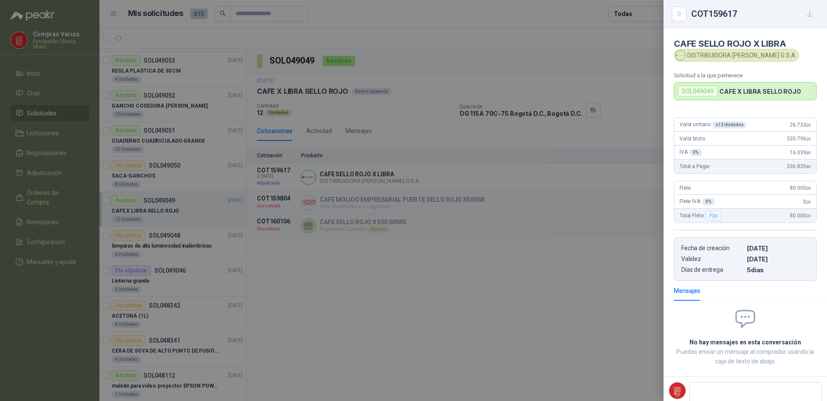 The height and width of the screenshot is (401, 827). Describe the element at coordinates (778, 270) in the screenshot. I see `p: 5 dias` at that location.